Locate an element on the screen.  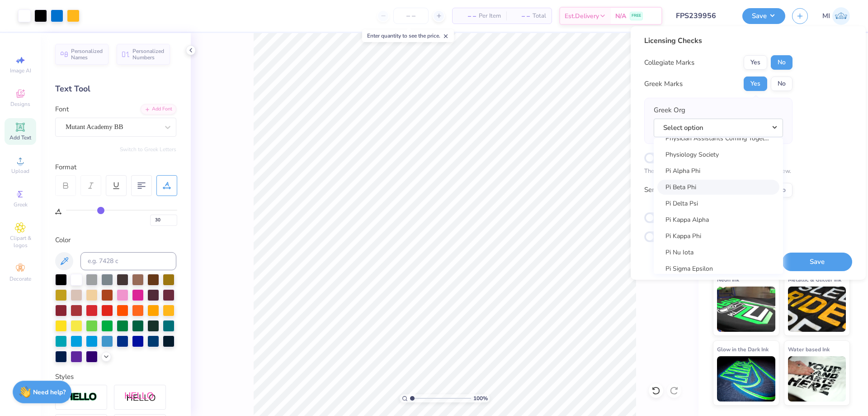
input: e.g. 7428 c is located at coordinates (128, 261).